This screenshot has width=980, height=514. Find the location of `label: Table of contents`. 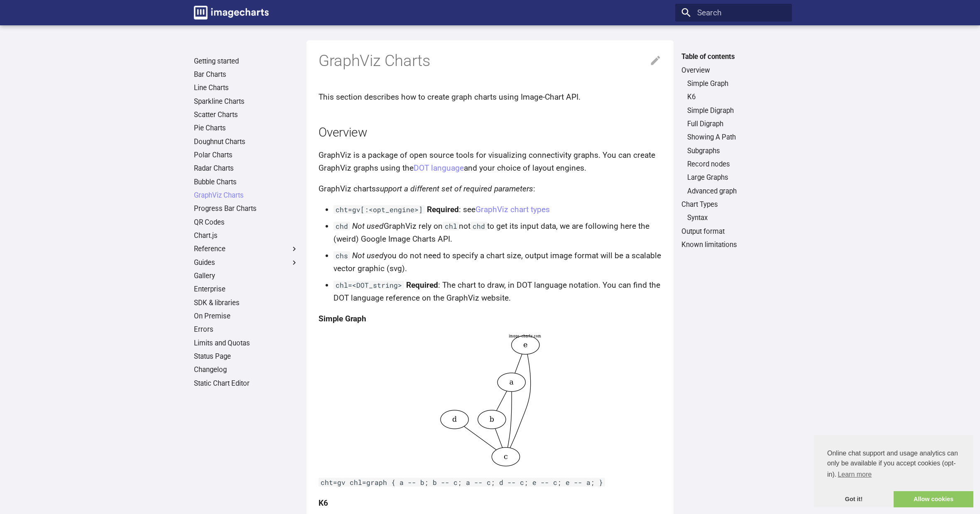

label: Table of contents is located at coordinates (734, 57).